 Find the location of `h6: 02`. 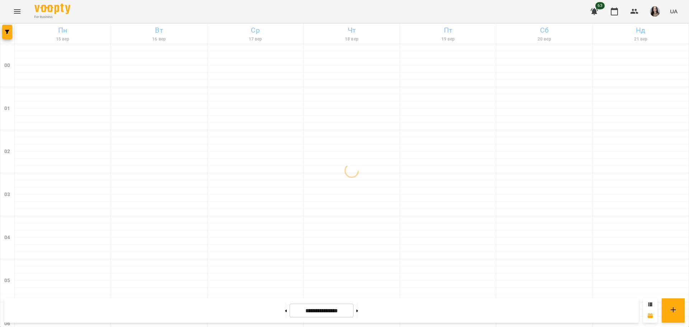

h6: 02 is located at coordinates (7, 152).